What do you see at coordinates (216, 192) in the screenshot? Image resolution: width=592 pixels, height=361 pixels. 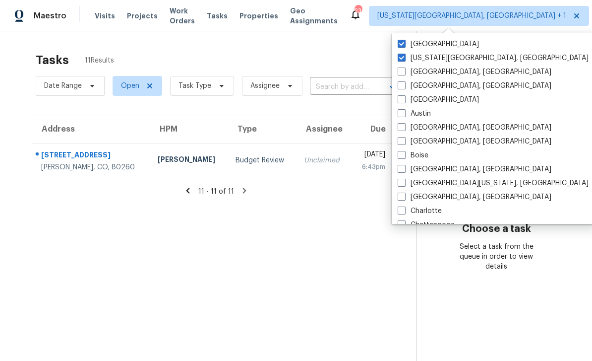 I see `span: 11 - 11 of 11` at bounding box center [216, 192].